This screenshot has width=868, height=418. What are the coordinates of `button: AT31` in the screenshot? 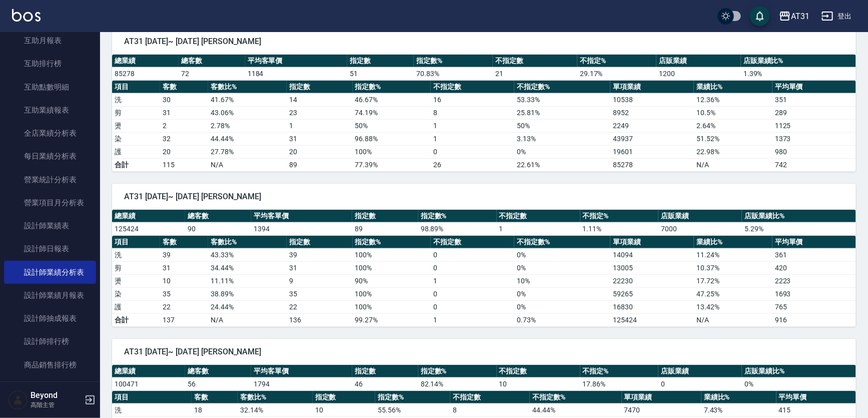 It's located at (794, 16).